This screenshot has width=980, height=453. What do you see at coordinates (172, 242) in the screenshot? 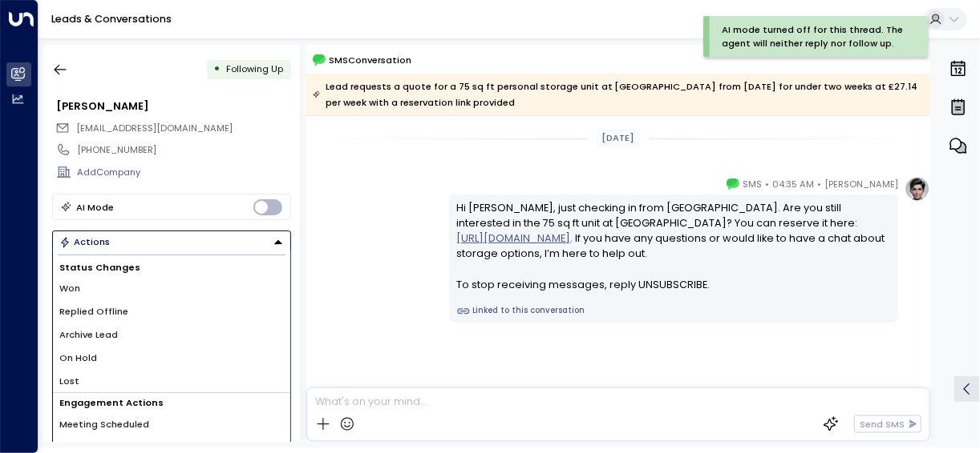
I see `button: Actions` at bounding box center [172, 242].